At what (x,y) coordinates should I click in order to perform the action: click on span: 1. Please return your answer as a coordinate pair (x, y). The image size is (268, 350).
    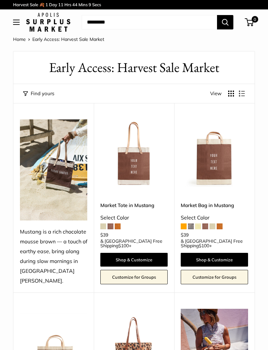
    Looking at the image, I should click on (47, 5).